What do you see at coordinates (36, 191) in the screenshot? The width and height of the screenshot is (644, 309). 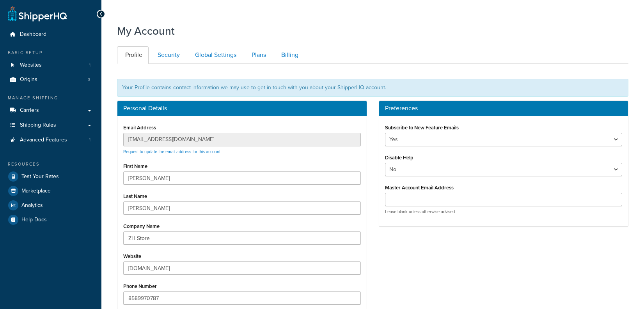 I see `span: Marketplace` at bounding box center [36, 191].